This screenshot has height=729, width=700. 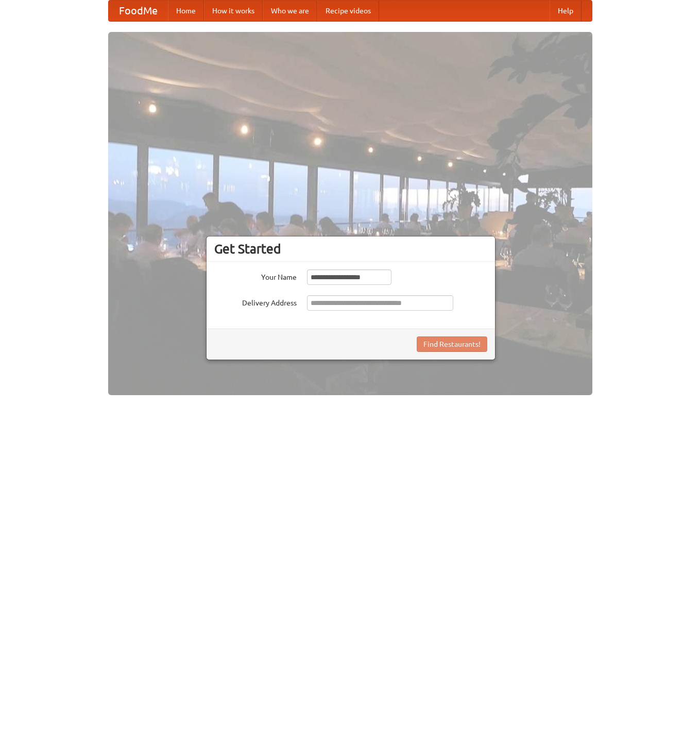 I want to click on label: Delivery Address, so click(x=256, y=301).